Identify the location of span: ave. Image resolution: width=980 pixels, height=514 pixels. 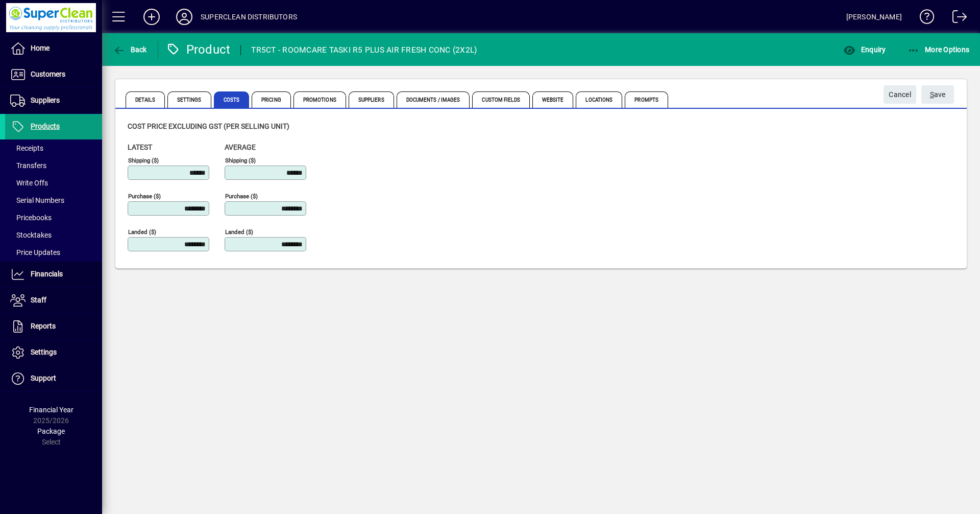
(938, 94).